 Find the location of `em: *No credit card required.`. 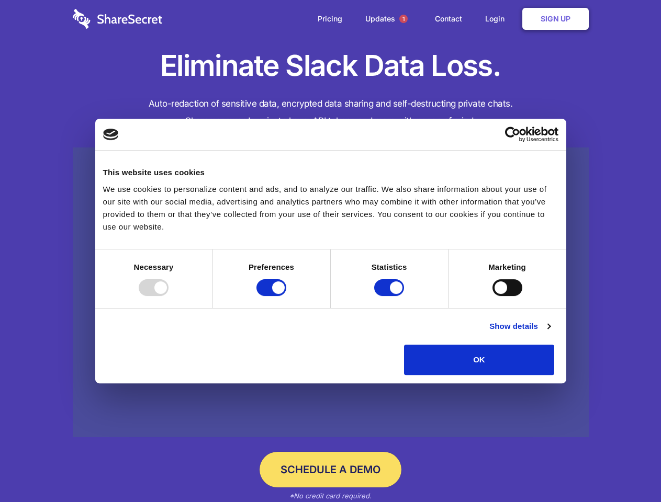

em: *No credit card required. is located at coordinates (330, 496).